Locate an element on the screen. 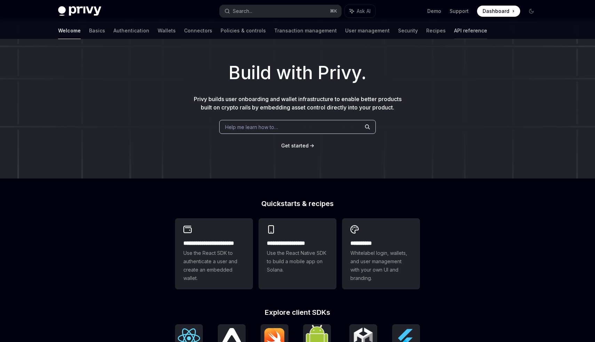  span: Ask AI is located at coordinates (364, 11).